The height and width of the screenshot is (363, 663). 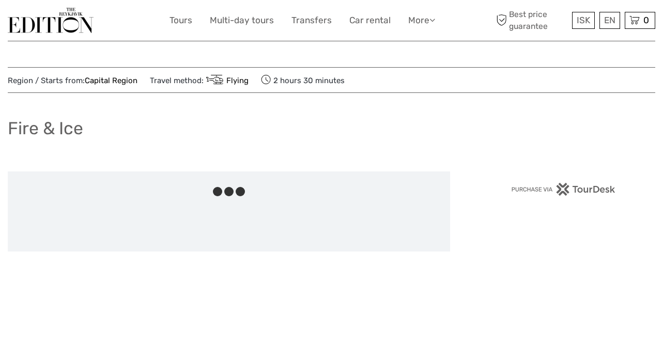 What do you see at coordinates (646, 20) in the screenshot?
I see `span: 0` at bounding box center [646, 20].